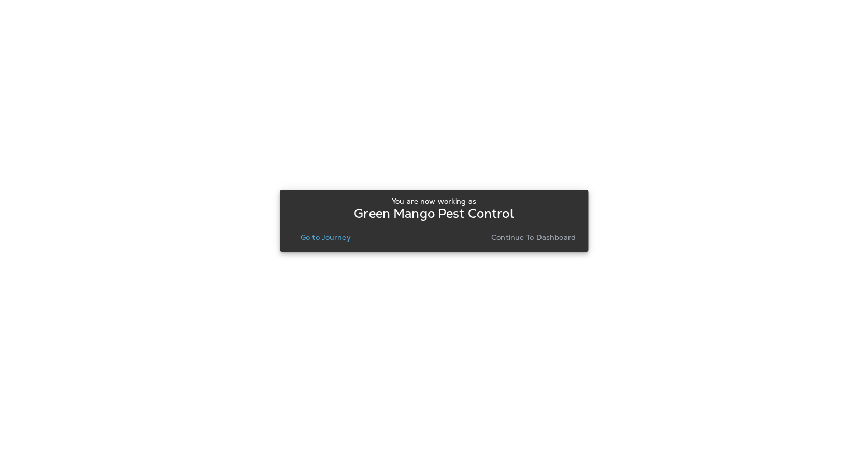 The image size is (868, 454). What do you see at coordinates (325, 237) in the screenshot?
I see `p: Go to Journey` at bounding box center [325, 237].